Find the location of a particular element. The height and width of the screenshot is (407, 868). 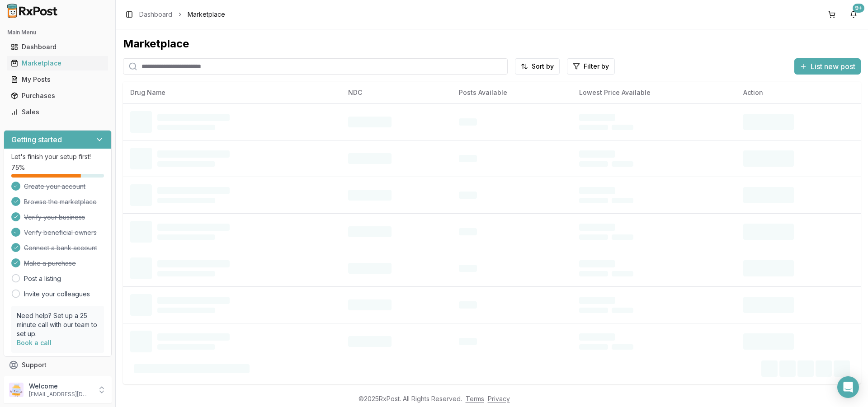

div: Sales is located at coordinates (58, 112).